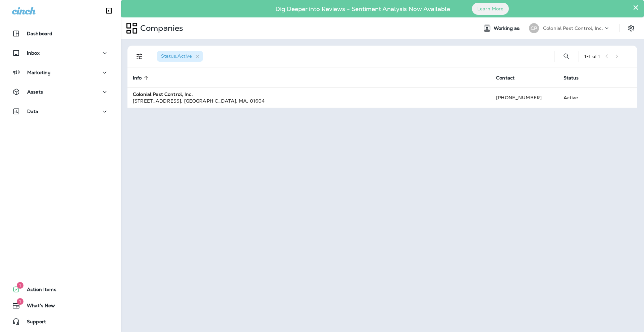  I want to click on p: Companies, so click(160, 28).